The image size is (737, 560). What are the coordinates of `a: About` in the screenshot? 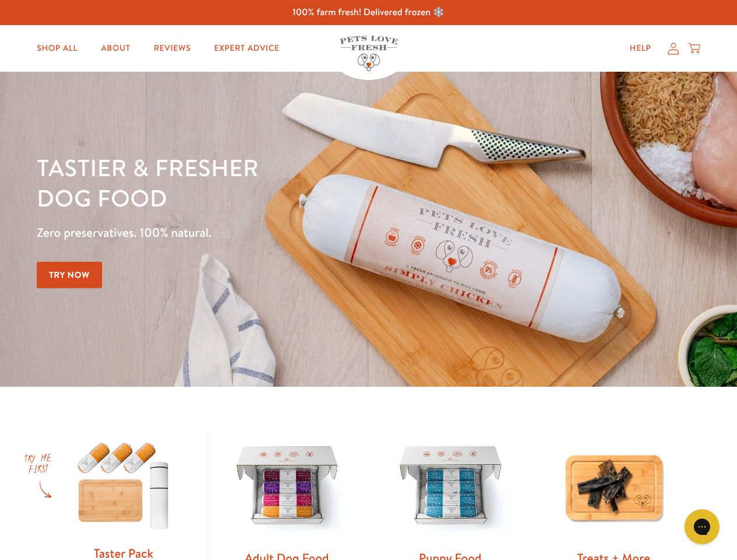 It's located at (115, 49).